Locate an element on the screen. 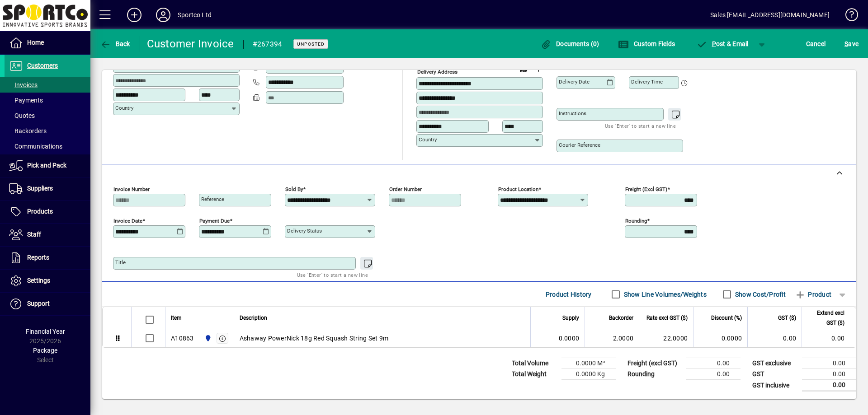 The height and width of the screenshot is (415, 868). span: ave is located at coordinates (851, 44).